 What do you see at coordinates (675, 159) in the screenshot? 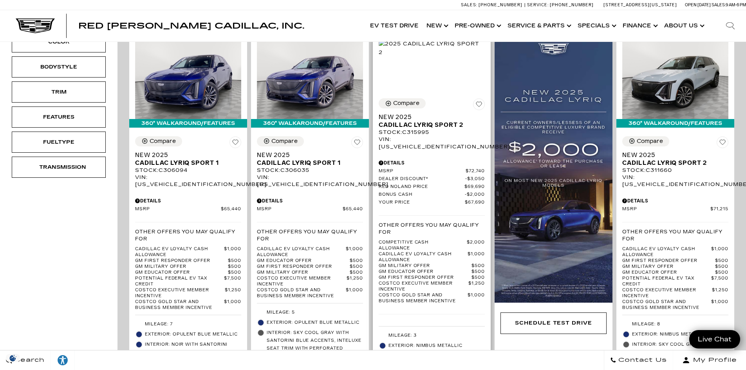
I see `a: New 2025Cadillac LYRIQ Sport 2` at bounding box center [675, 159].